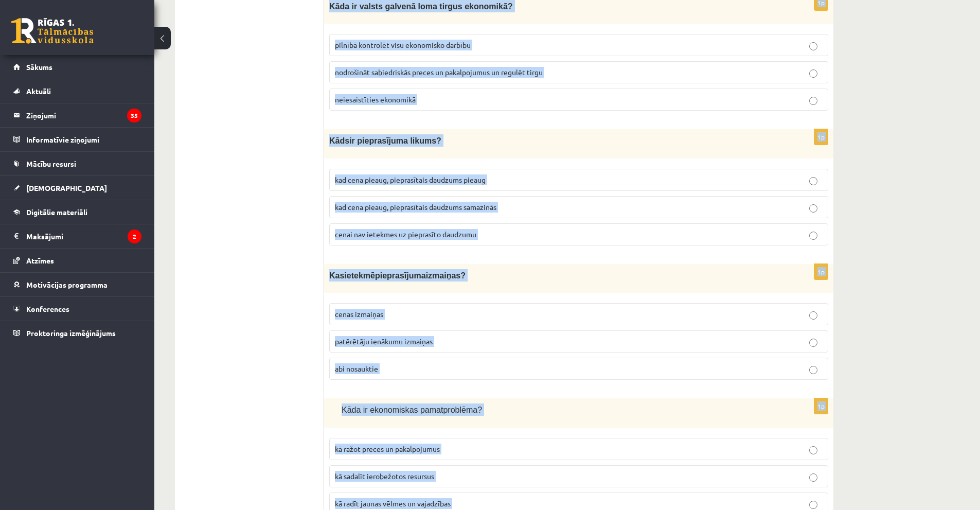 This screenshot has width=980, height=510. I want to click on span: Mācību resursi, so click(51, 163).